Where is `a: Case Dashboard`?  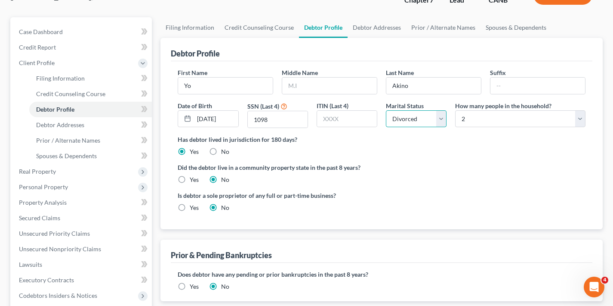 a: Case Dashboard is located at coordinates (82, 32).